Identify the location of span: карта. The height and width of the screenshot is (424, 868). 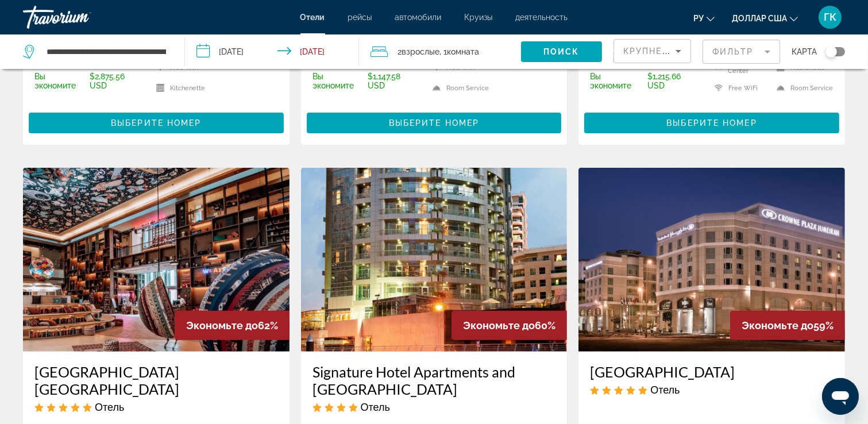
(805, 52).